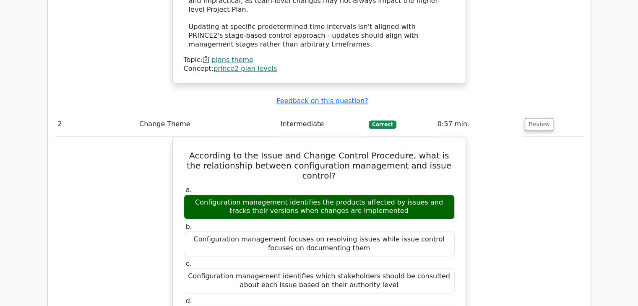 The height and width of the screenshot is (306, 638). I want to click on td: 2, so click(95, 124).